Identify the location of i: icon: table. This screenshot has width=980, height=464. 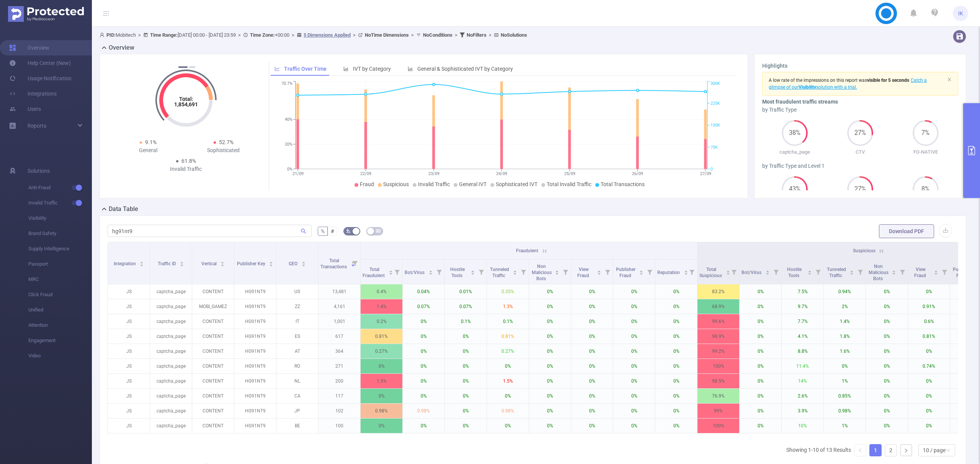
(378, 232).